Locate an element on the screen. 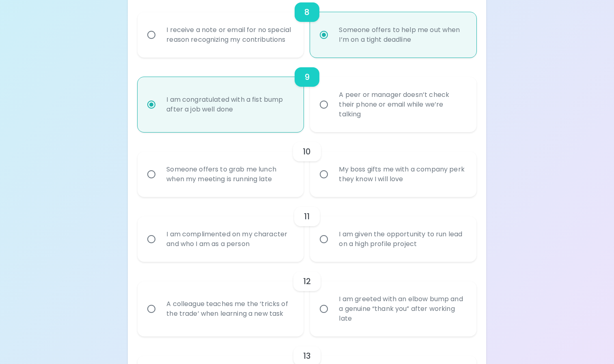 Image resolution: width=614 pixels, height=364 pixels. div: Someone offers to help me out when I’m on a tight deadline is located at coordinates (402, 35).